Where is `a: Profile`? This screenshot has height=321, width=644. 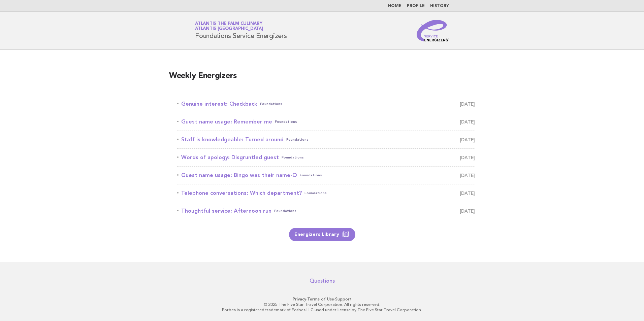 a: Profile is located at coordinates (416, 6).